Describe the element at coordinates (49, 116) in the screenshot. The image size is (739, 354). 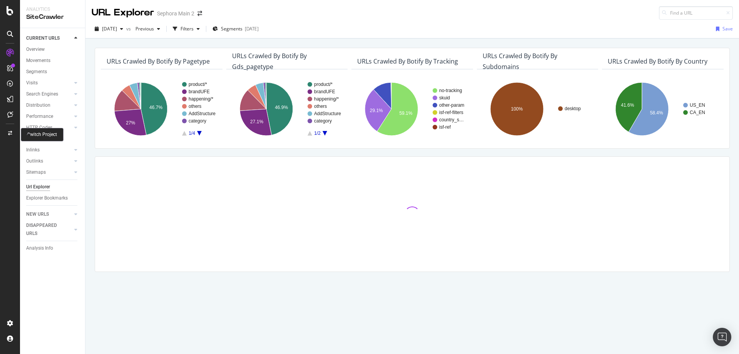
I see `a: Performance` at that location.